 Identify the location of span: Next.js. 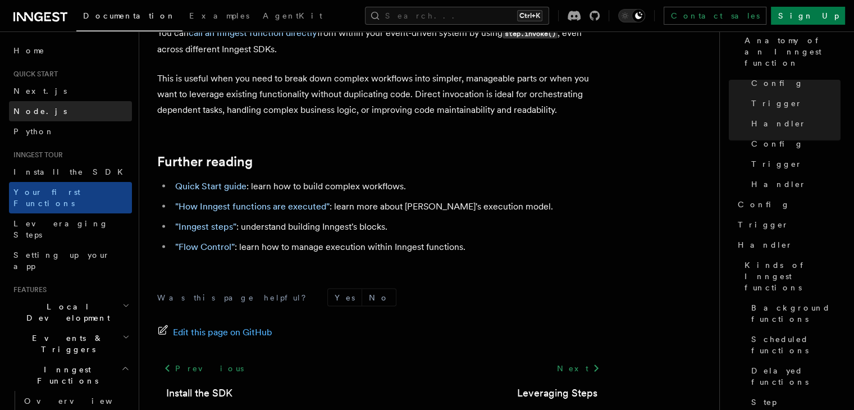
(40, 91).